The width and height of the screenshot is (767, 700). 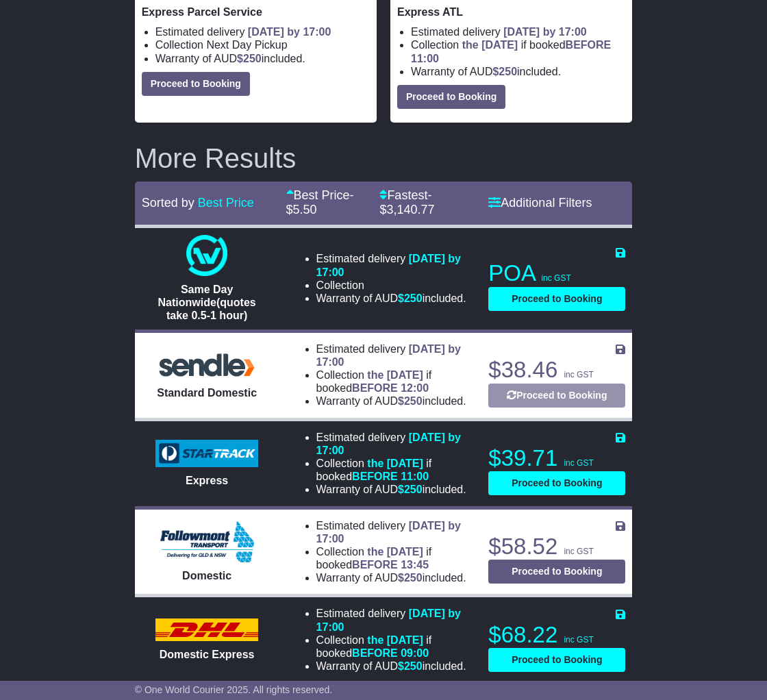 I want to click on span: 12:00, so click(x=414, y=388).